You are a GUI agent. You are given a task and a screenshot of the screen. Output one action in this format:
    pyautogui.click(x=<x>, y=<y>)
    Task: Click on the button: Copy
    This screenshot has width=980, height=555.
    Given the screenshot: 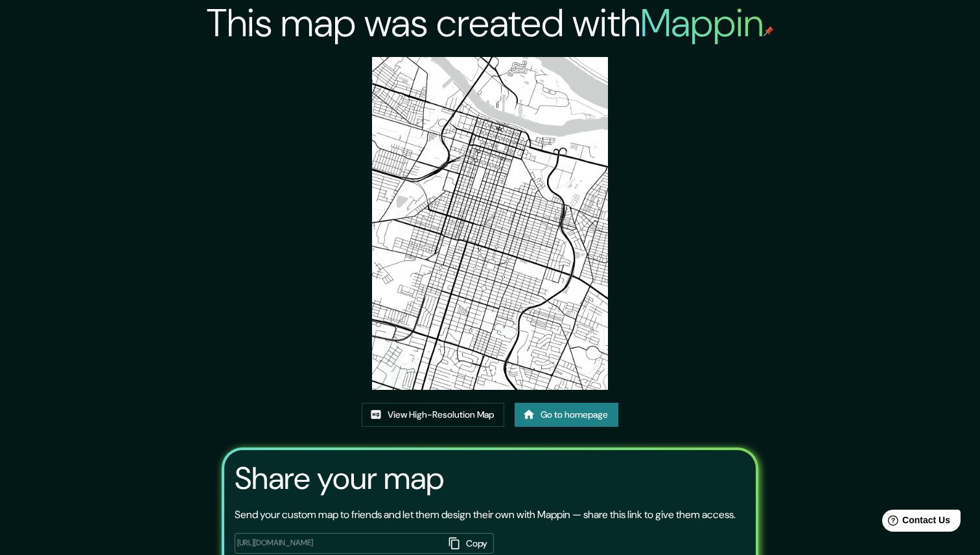 What is the action you would take?
    pyautogui.click(x=468, y=544)
    